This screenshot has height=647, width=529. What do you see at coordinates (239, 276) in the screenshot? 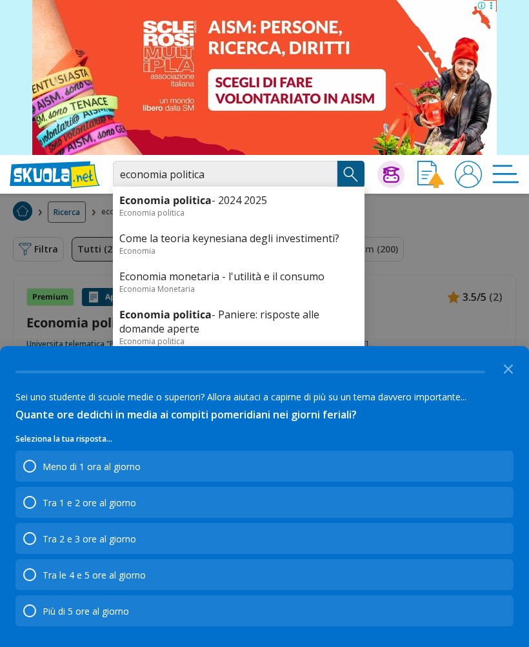
I see `a: Economia monetaria - l'utilità e il consumo` at bounding box center [239, 276].